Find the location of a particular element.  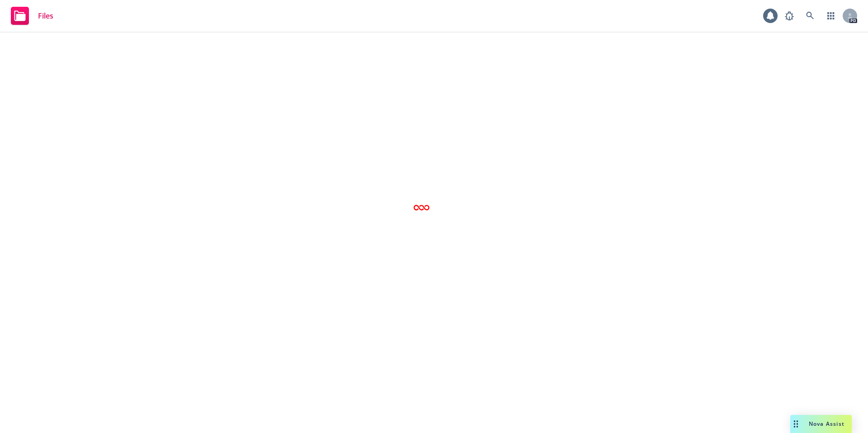

span: Files is located at coordinates (46, 16).